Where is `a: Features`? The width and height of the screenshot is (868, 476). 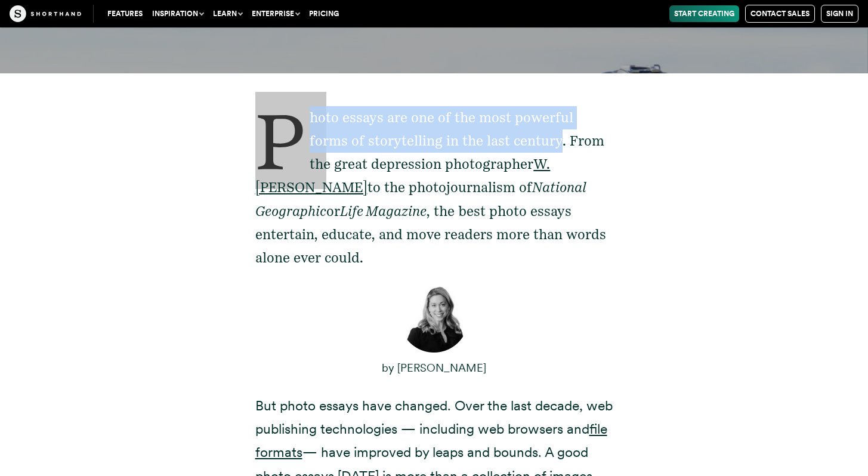
a: Features is located at coordinates (125, 14).